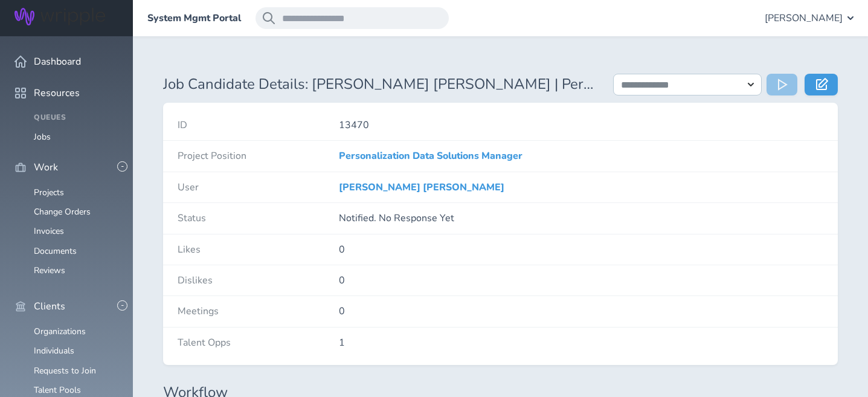 The image size is (868, 397). I want to click on a: Documents, so click(55, 251).